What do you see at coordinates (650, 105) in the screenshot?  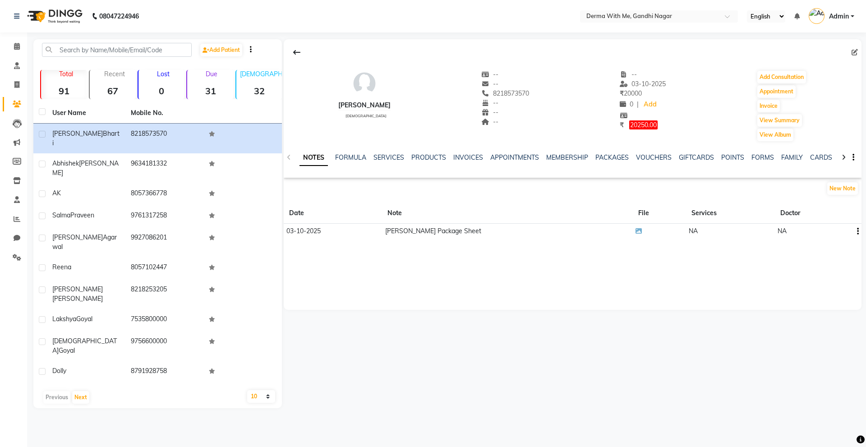 I see `a: Add` at bounding box center [650, 105].